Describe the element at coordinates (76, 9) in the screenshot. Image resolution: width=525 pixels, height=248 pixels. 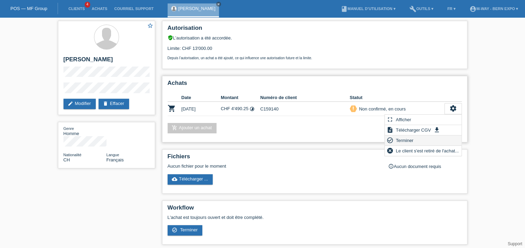
I see `a: Clients` at that location.